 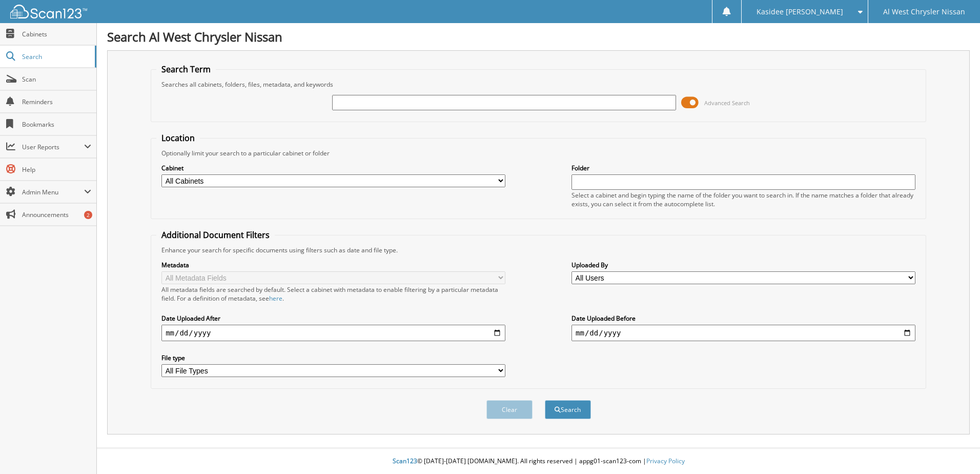 I want to click on span: Reminders, so click(x=56, y=102).